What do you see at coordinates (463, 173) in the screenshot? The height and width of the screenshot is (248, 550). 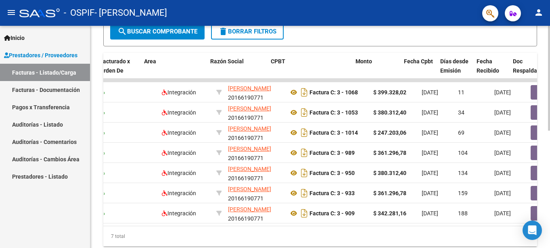 I see `span: 134` at bounding box center [463, 173].